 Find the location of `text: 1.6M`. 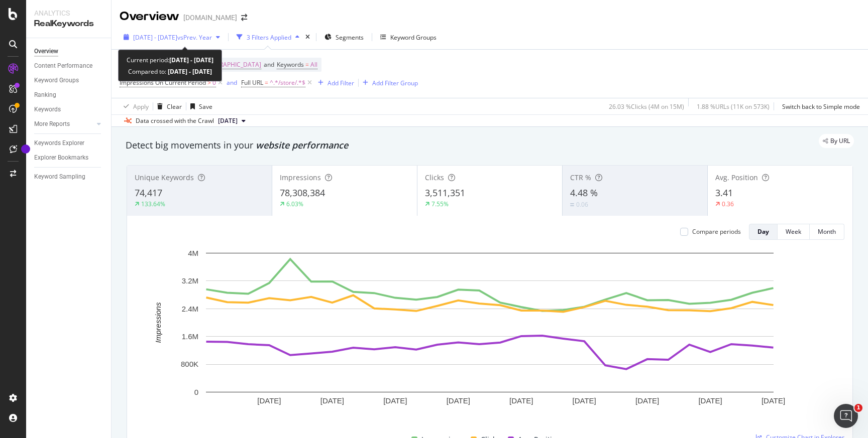

text: 1.6M is located at coordinates (190, 336).